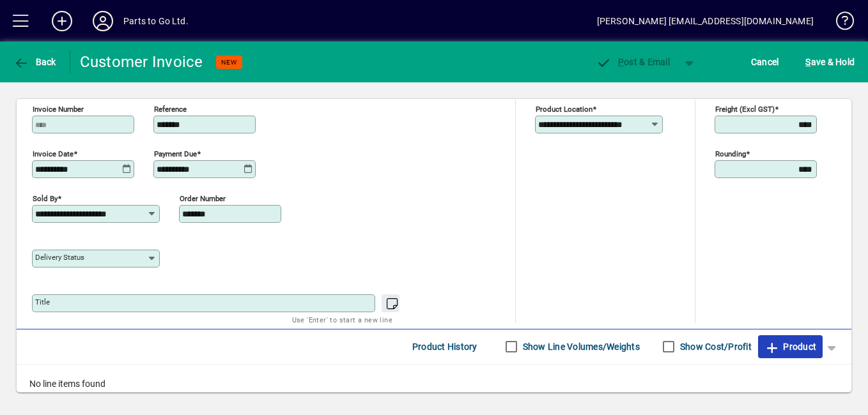  What do you see at coordinates (790, 347) in the screenshot?
I see `span: Product` at bounding box center [790, 347].